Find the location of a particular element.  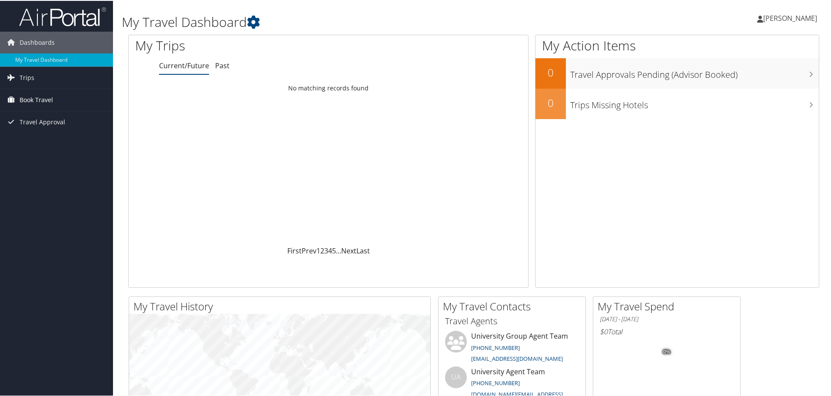

h2: My Travel Contacts is located at coordinates (514, 305).